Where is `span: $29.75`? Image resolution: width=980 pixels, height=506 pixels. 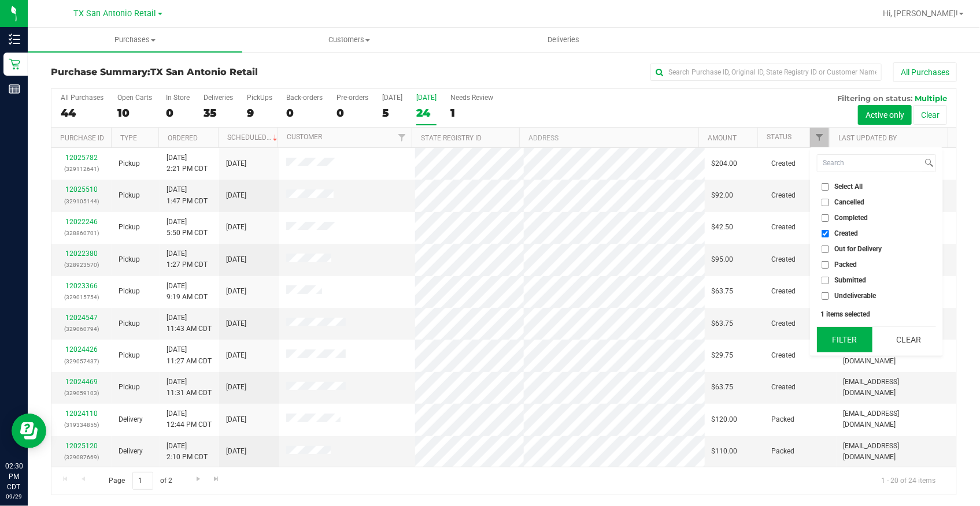 span: $29.75 is located at coordinates (723, 356).